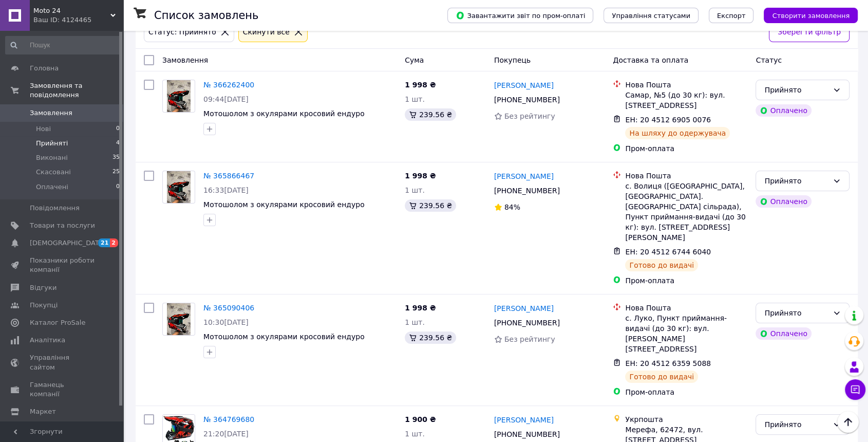 The width and height of the screenshot is (868, 442). Describe the element at coordinates (62, 390) in the screenshot. I see `span: Гаманець компанії` at that location.